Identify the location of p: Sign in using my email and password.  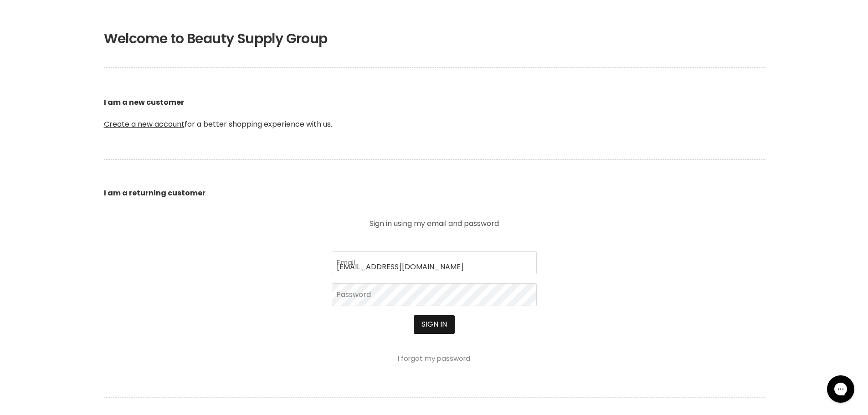
(434, 224).